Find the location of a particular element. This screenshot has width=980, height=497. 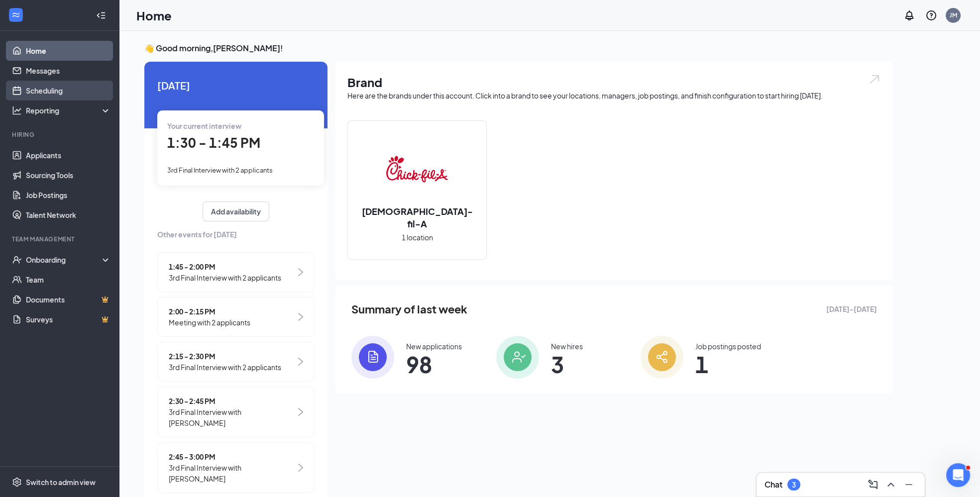

a: SurveysCrown is located at coordinates (68, 320).